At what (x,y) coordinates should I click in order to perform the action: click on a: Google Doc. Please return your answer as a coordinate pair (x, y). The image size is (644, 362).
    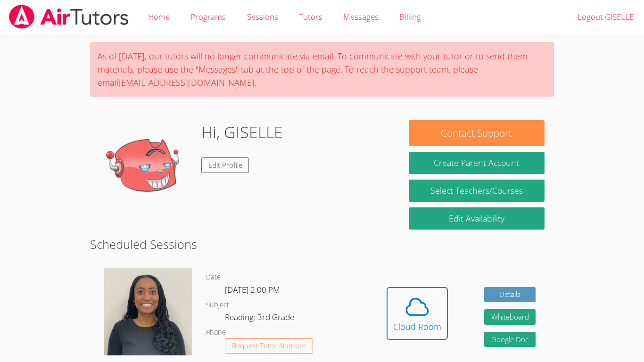
    Looking at the image, I should click on (510, 340).